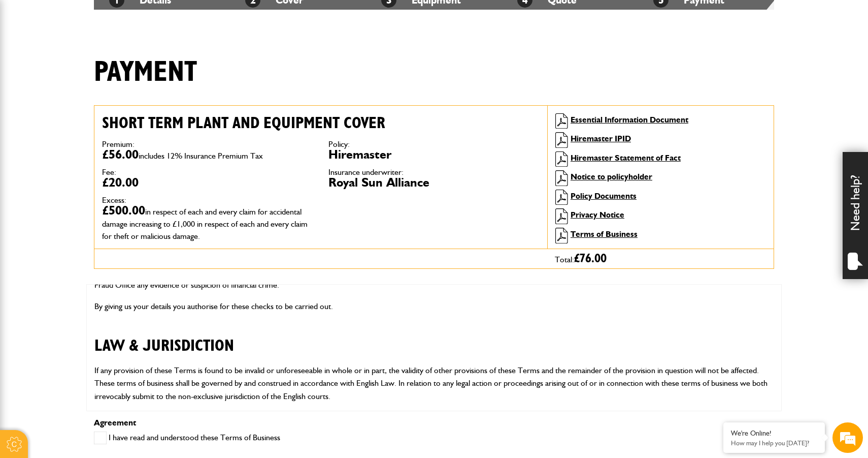 The image size is (868, 458). I want to click on h1: Payment, so click(145, 72).